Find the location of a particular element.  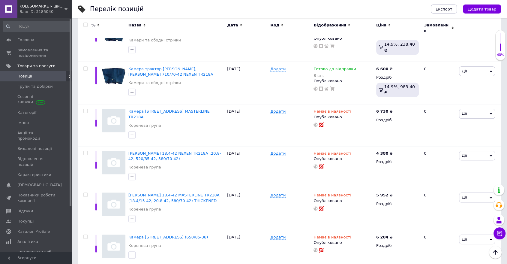

span: 14.9%, 983.40 ₴ is located at coordinates (399, 90).